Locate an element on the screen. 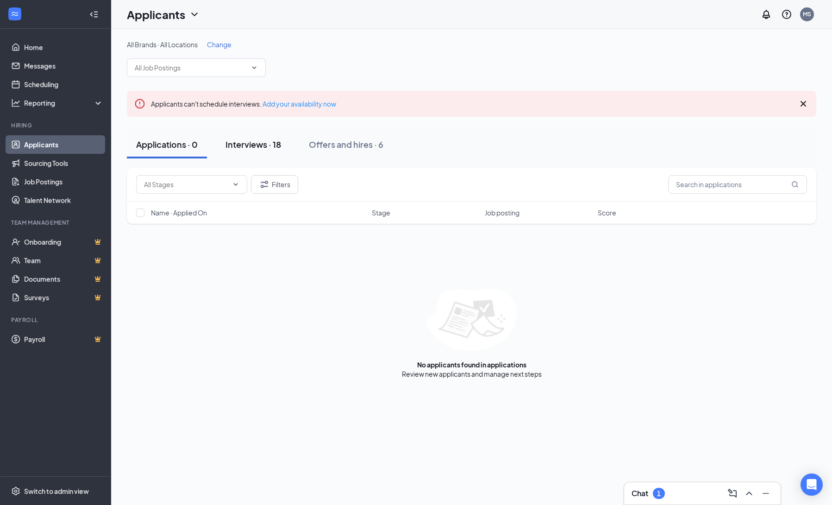 The image size is (832, 505). span: Name · Applied On is located at coordinates (179, 213).